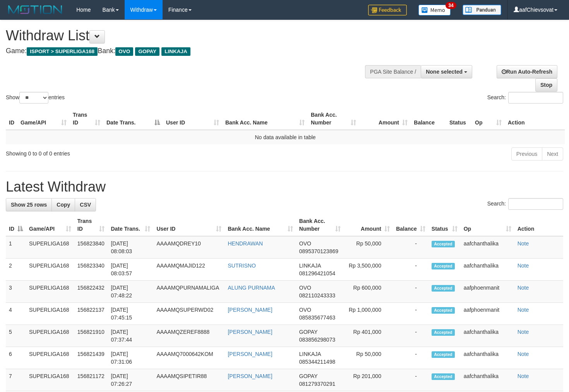 The width and height of the screenshot is (569, 392). I want to click on td: 2, so click(16, 269).